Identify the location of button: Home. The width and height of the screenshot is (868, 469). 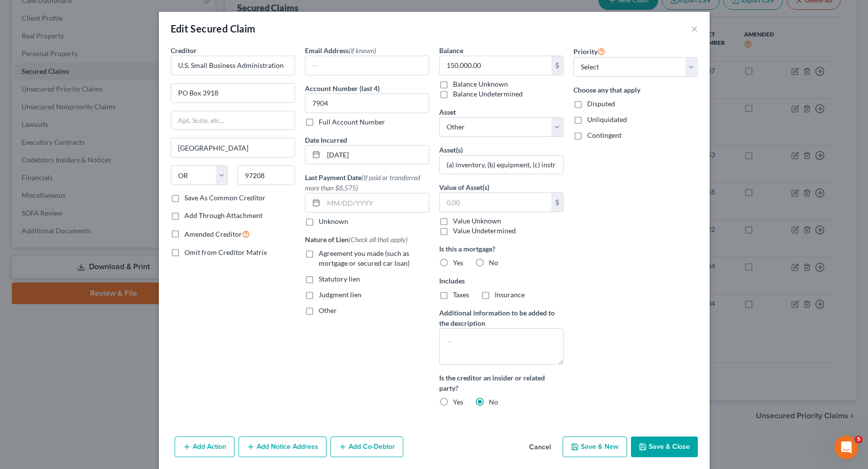
(163, 13).